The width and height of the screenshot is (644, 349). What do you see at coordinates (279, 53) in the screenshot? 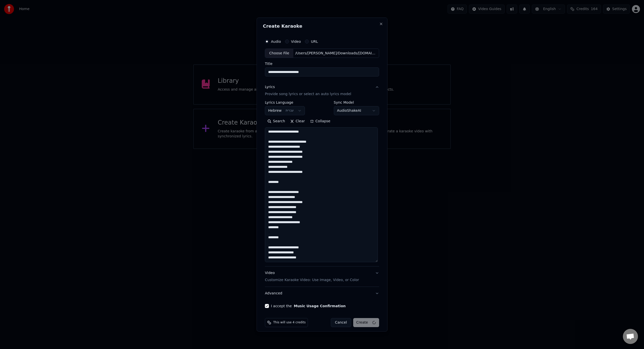
I see `div: Choose File` at bounding box center [279, 53].